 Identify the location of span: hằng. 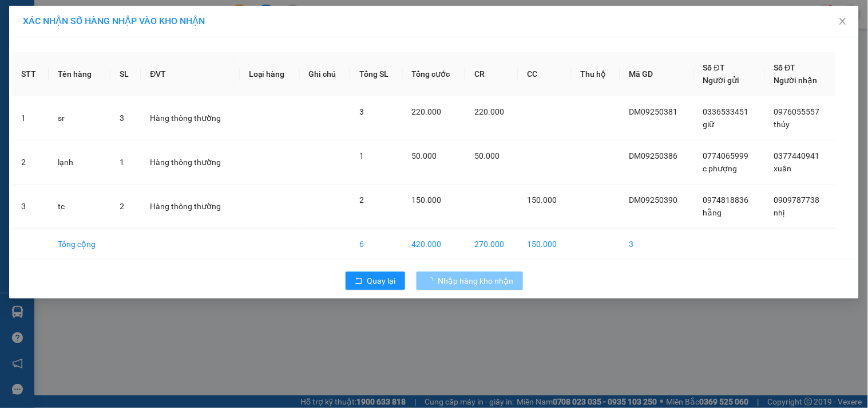
(713, 212).